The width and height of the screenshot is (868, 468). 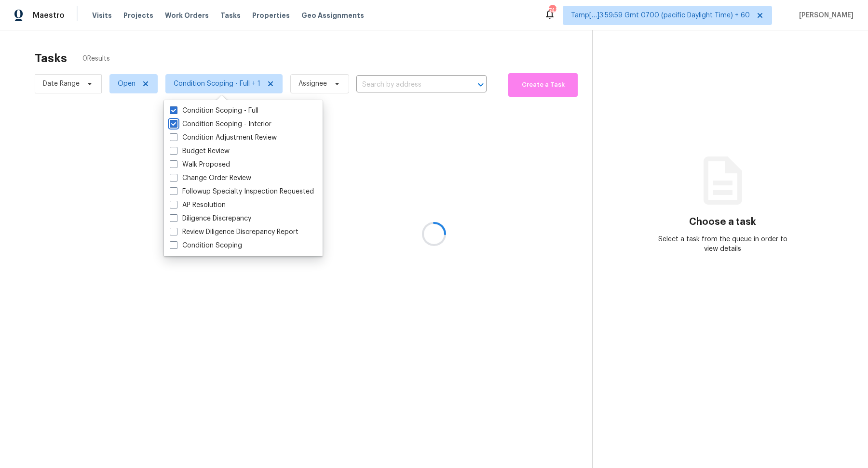 I want to click on label: Change Order Review, so click(x=210, y=179).